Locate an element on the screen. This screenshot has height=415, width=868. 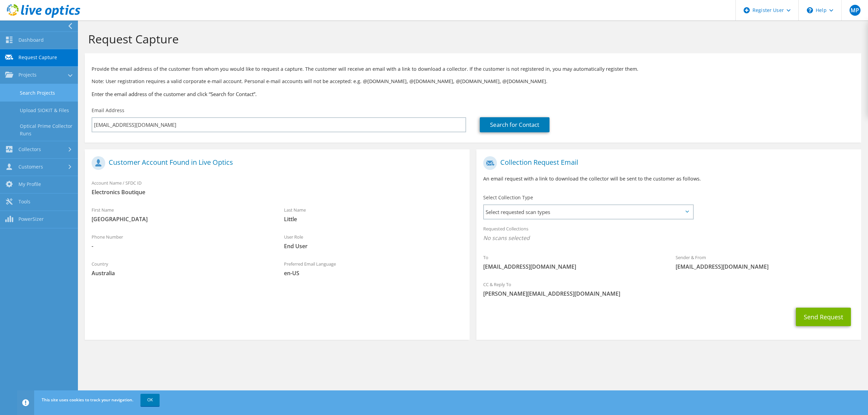
label: Select Collection Type is located at coordinates (508, 197).